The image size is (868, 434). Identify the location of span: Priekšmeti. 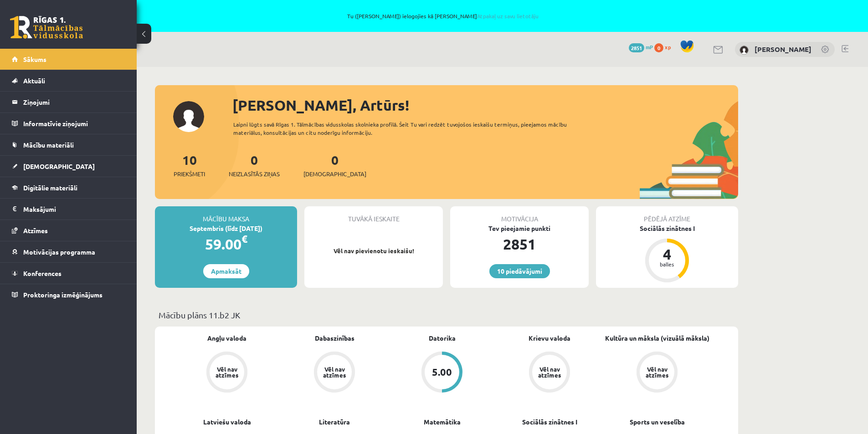
(189, 174).